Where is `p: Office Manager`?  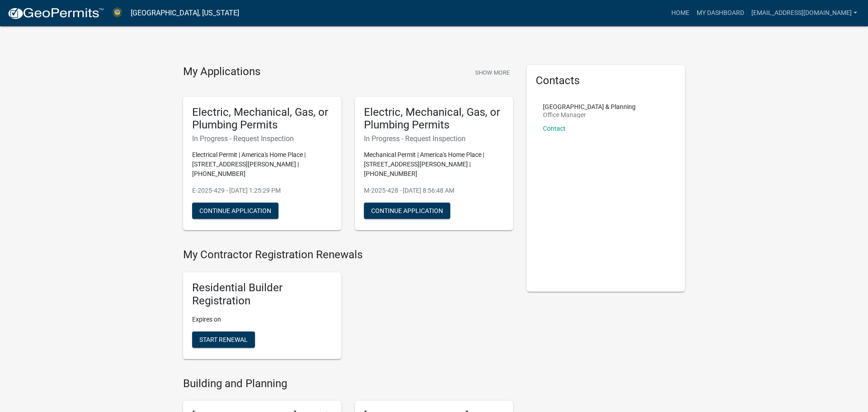
p: Office Manager is located at coordinates (589, 115).